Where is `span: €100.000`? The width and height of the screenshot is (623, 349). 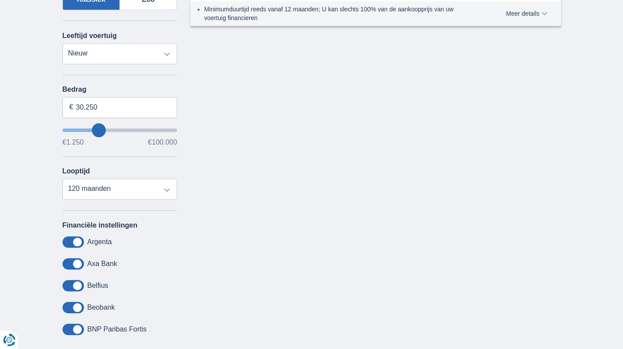 span: €100.000 is located at coordinates (162, 142).